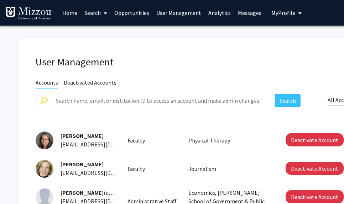 This screenshot has width=344, height=204. What do you see at coordinates (283, 13) in the screenshot?
I see `span: My Profile` at bounding box center [283, 13].